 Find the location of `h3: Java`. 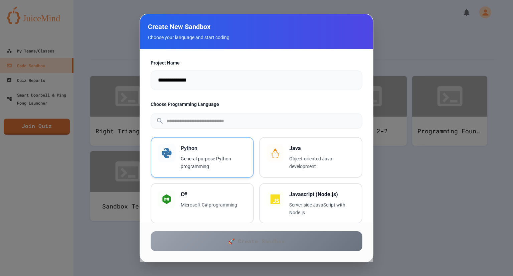

h3: Java is located at coordinates (322, 148).